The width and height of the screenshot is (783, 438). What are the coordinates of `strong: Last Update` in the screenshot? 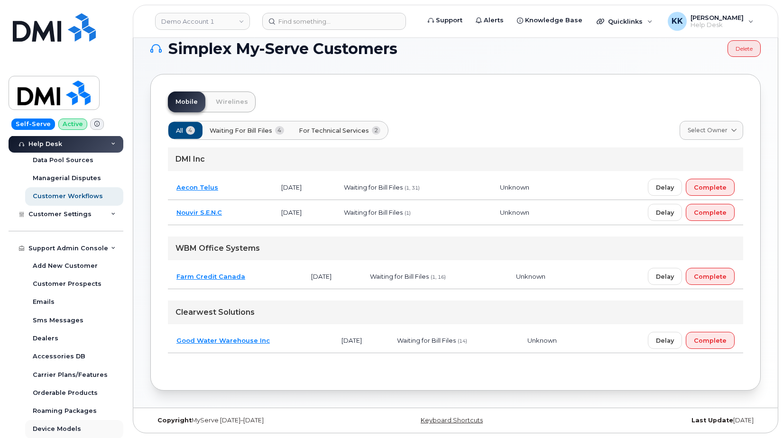 It's located at (713, 420).